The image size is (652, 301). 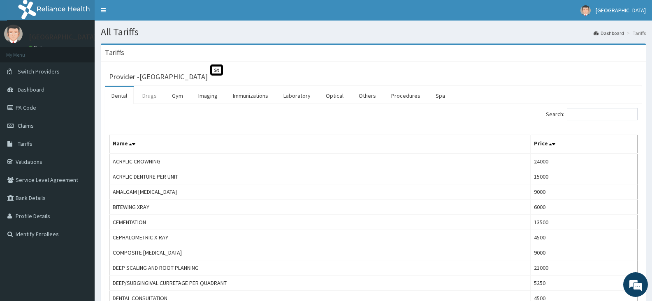 What do you see at coordinates (320, 222) in the screenshot?
I see `td: CEMENTATION` at bounding box center [320, 222].